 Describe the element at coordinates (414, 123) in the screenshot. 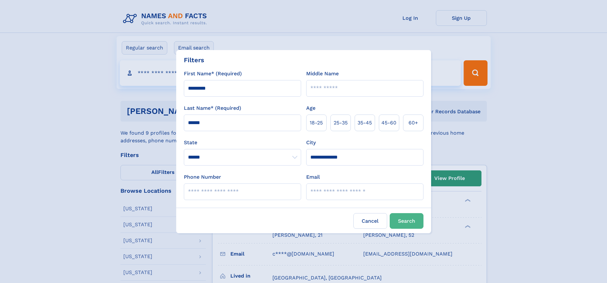

I see `span: 60+` at that location.